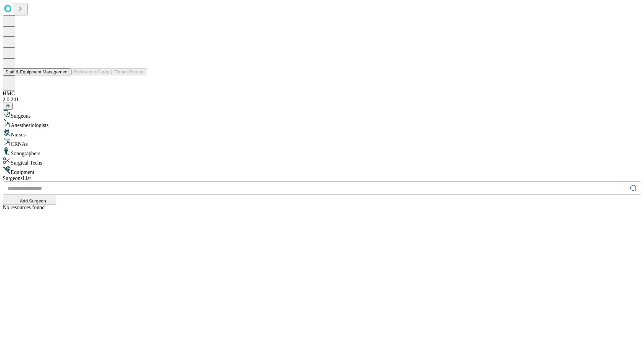 Image resolution: width=644 pixels, height=362 pixels. Describe the element at coordinates (322, 94) in the screenshot. I see `div: HMC` at that location.